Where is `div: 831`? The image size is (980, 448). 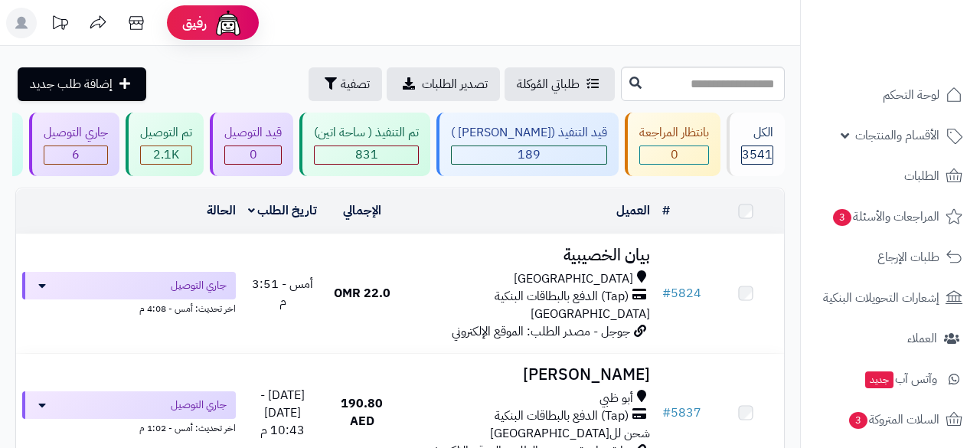 div: 831 is located at coordinates (366, 154).